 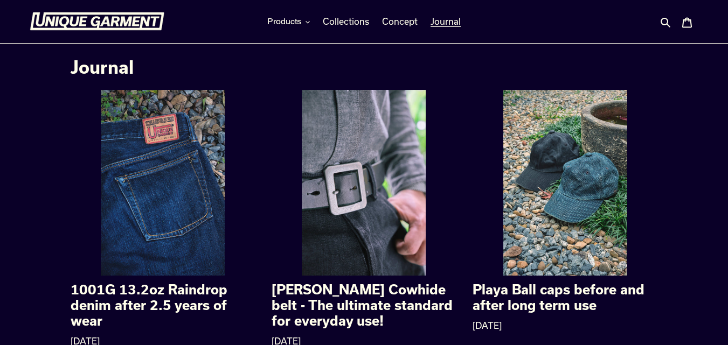 I want to click on h2: 1001G 13.2oz Raindrop denim after 2.5 years of wear, so click(x=163, y=305).